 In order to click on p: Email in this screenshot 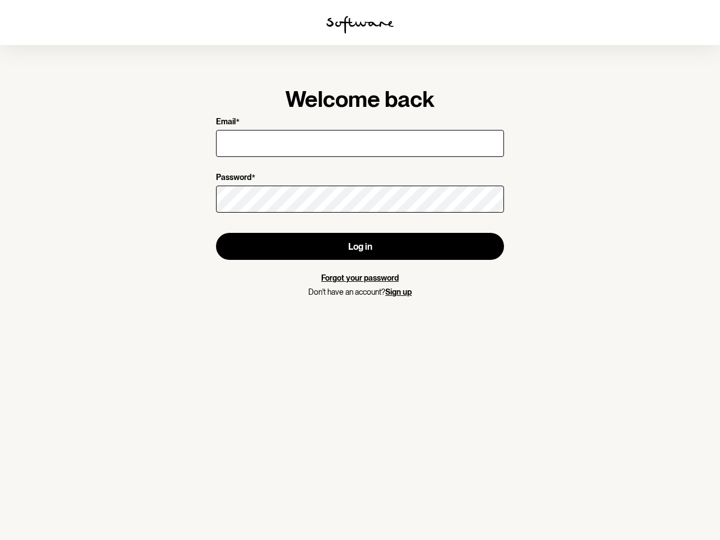, I will do `click(226, 122)`.